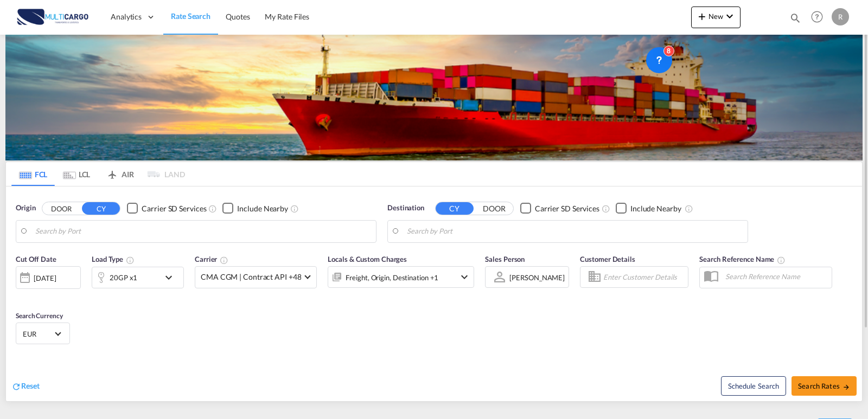  I want to click on span: Rate Search, so click(190, 16).